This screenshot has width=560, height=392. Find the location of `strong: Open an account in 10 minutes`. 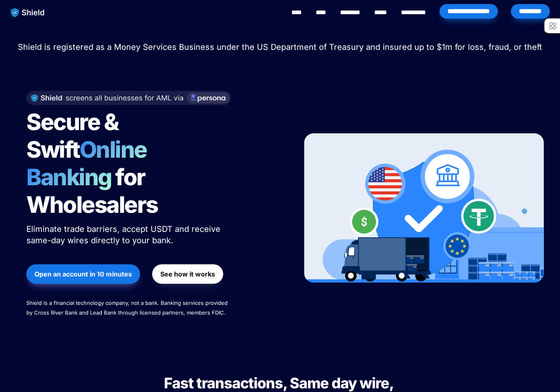

strong: Open an account in 10 minutes is located at coordinates (83, 274).